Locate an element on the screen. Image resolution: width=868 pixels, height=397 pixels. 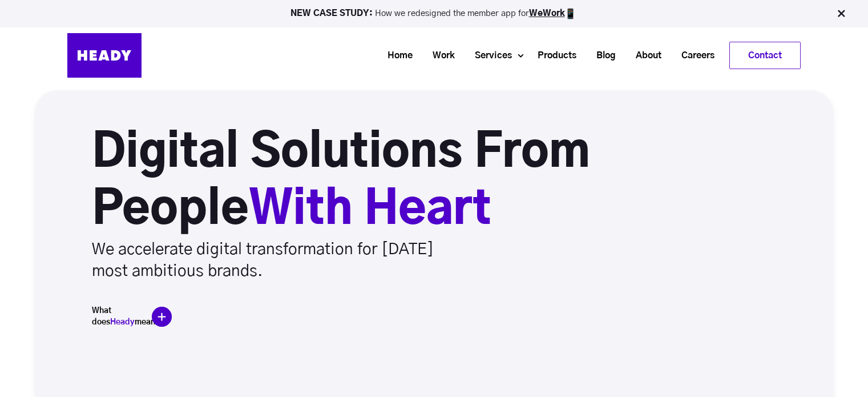
a: WeWork is located at coordinates (546, 13).